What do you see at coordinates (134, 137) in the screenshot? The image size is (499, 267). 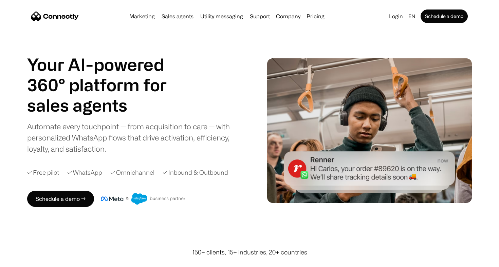 I see `div: Automate every touchpoint — from acquisition to care — with personalized WhatsApp flows that driv...` at bounding box center [134, 137].